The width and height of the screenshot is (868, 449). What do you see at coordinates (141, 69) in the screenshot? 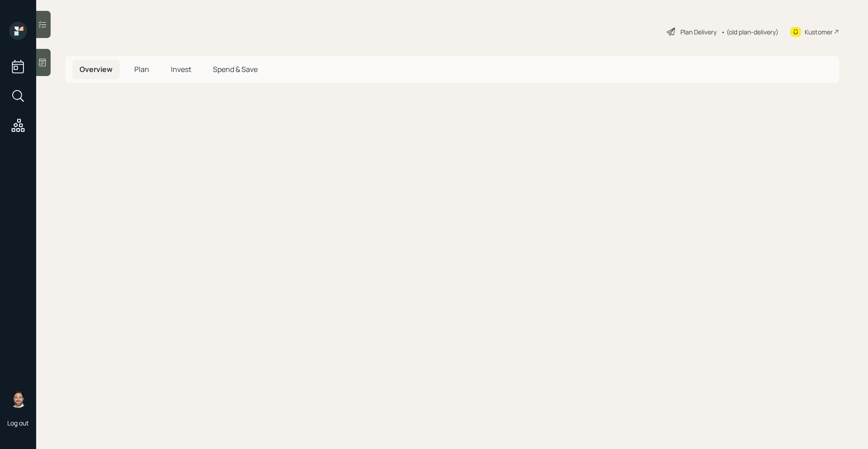
I see `span: Plan` at bounding box center [141, 69].